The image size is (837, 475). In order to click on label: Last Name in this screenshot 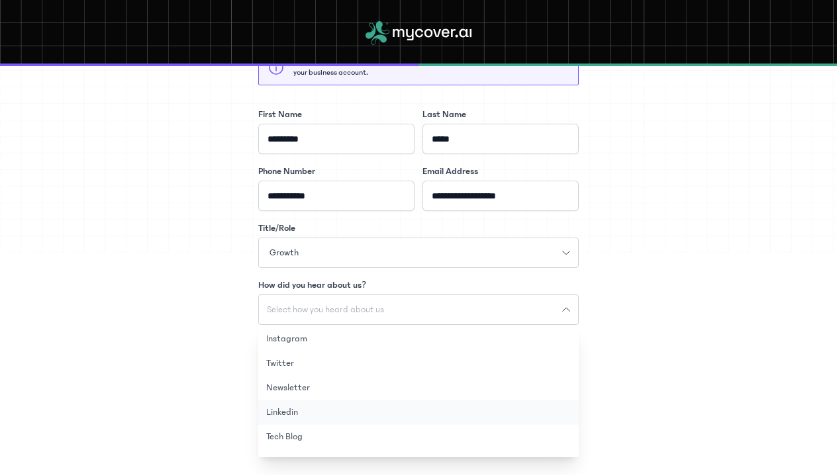, I will do `click(444, 115)`.